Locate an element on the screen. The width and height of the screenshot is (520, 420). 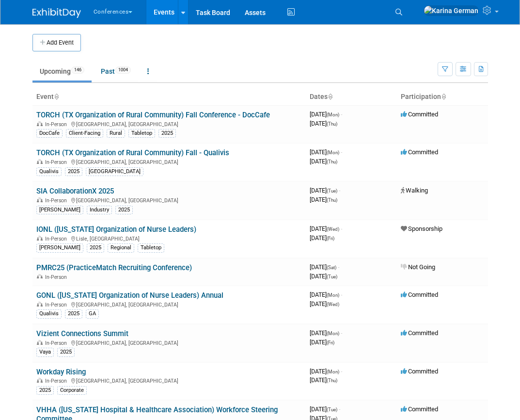
a: TORCH (TX Organization of Rural Community) Fall Conference - DocCafe is located at coordinates (153, 115).